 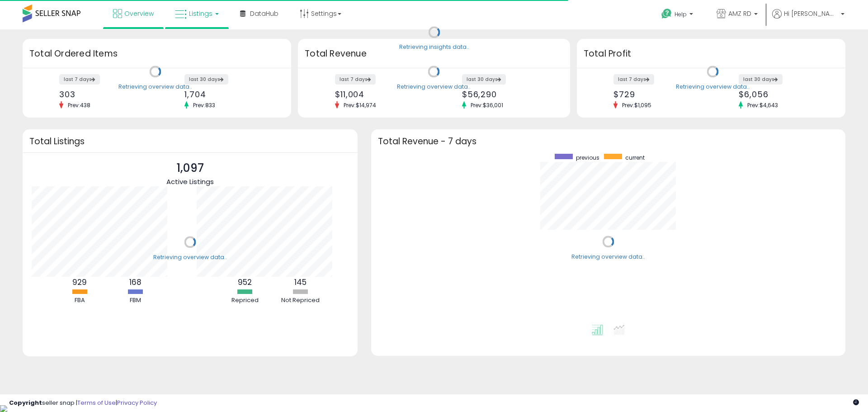 What do you see at coordinates (740, 14) in the screenshot?
I see `span: AMZ RD` at bounding box center [740, 14].